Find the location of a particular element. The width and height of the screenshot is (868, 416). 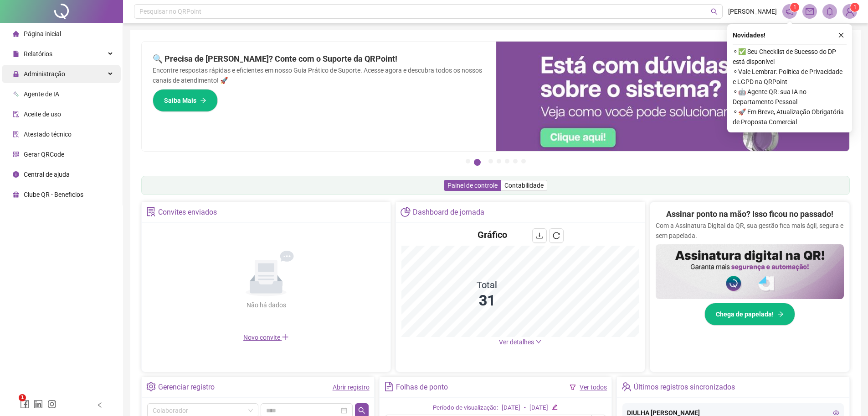

span: setting is located at coordinates (151, 386).